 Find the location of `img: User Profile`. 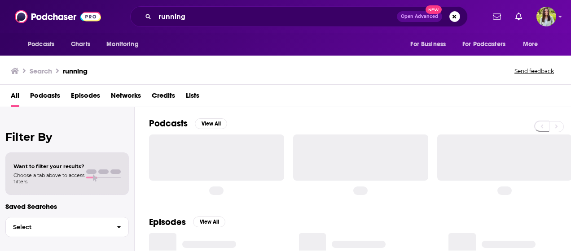

img: User Profile is located at coordinates (546, 17).